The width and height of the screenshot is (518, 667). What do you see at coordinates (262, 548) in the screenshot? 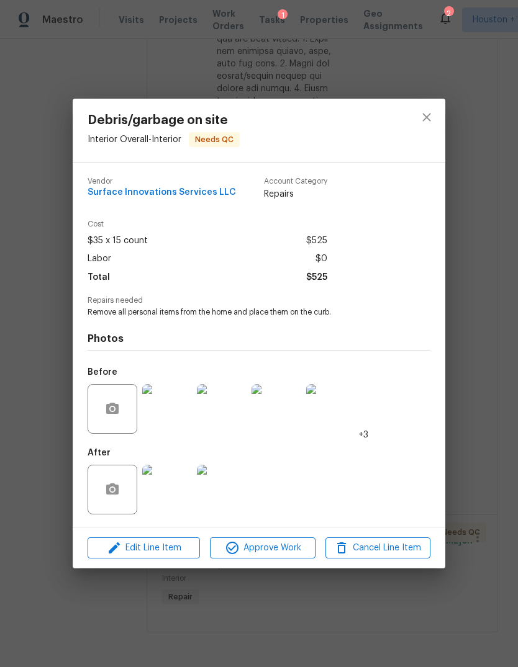
I see `span: Approve Work` at bounding box center [262, 548].